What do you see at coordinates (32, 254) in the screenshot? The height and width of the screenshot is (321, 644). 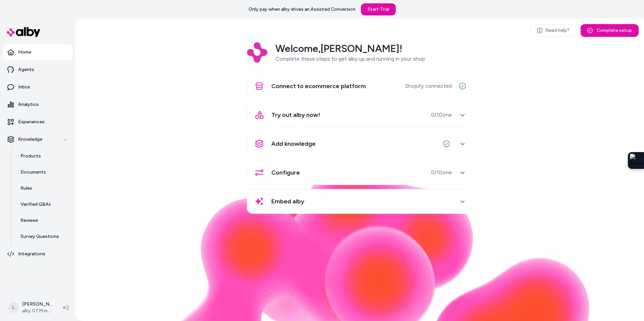 I see `p: Integrations` at bounding box center [32, 254].